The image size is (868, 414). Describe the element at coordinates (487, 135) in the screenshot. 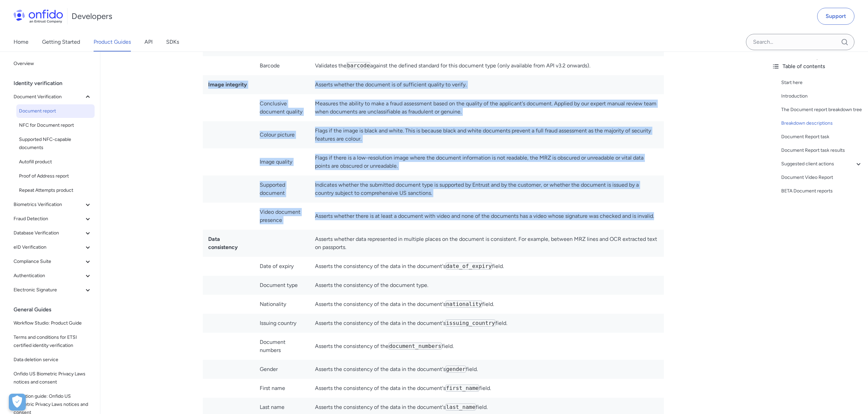

I see `td: Flags if the image is black and white. This is because black and white documents prevent a full f...` at that location.